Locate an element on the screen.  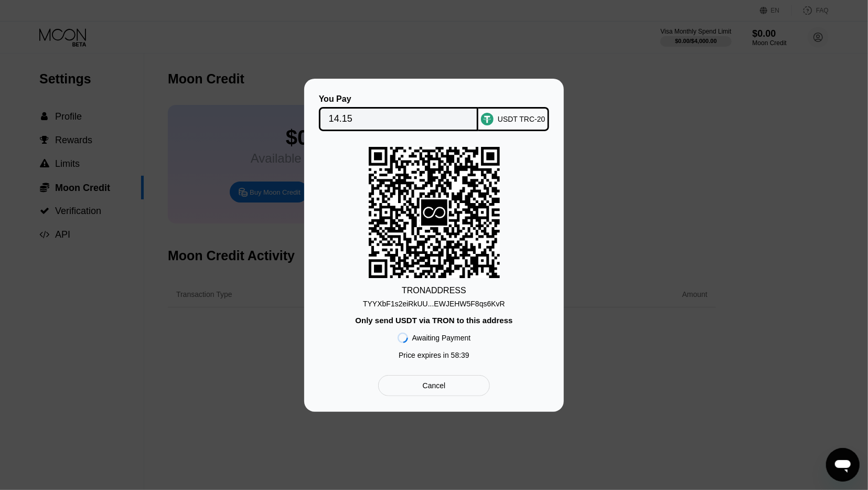
div: You Pay is located at coordinates (399, 99).